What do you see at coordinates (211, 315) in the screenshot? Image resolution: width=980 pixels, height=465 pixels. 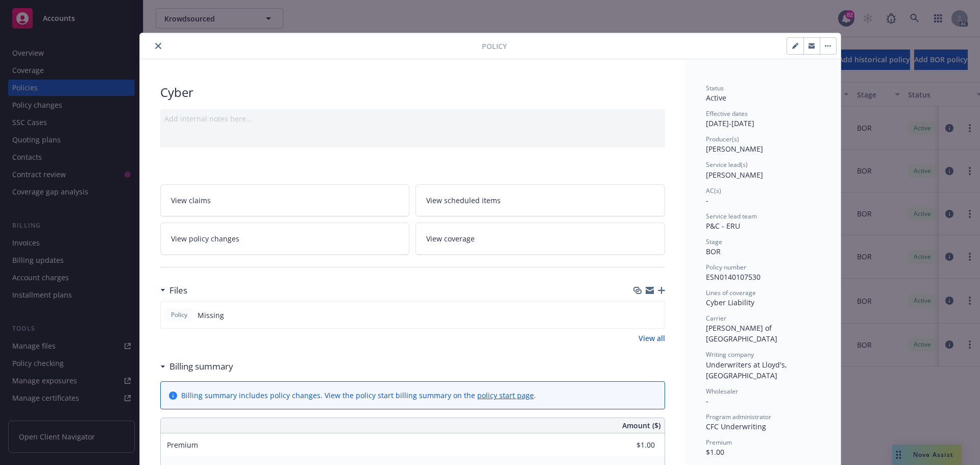 I see `span: Missing` at bounding box center [211, 315].